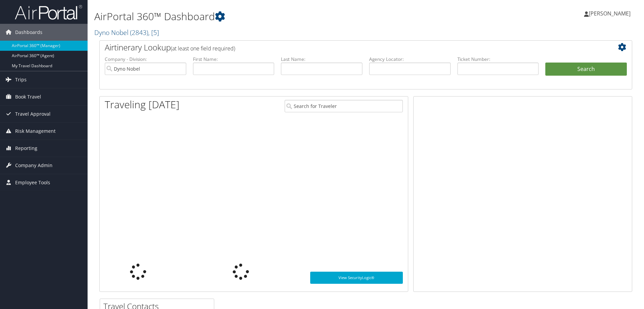 Image resolution: width=644 pixels, height=309 pixels. What do you see at coordinates (322, 59) in the screenshot?
I see `label: Last Name:` at bounding box center [322, 59].